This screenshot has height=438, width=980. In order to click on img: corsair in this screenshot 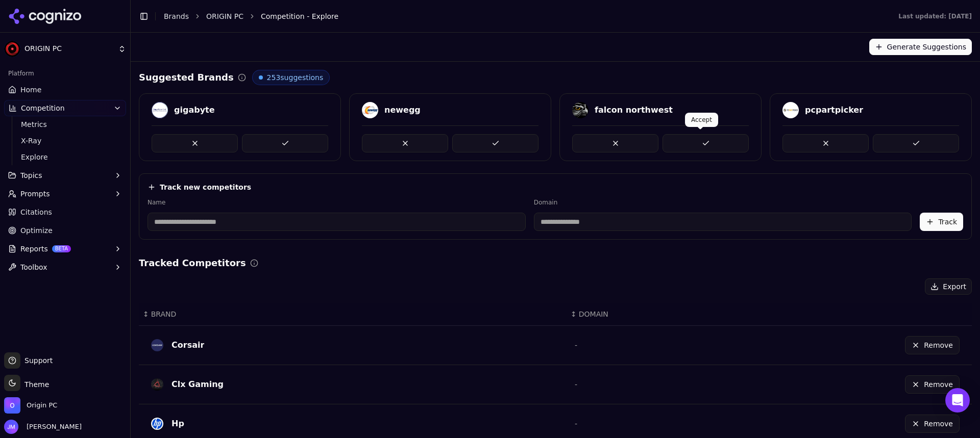, I will do `click(157, 346)`.